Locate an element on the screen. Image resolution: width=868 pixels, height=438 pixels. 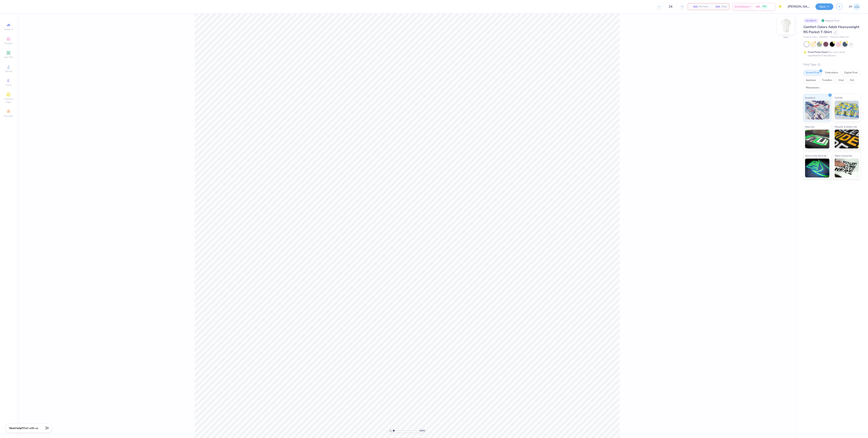
span: Water based Ink is located at coordinates (843, 156).